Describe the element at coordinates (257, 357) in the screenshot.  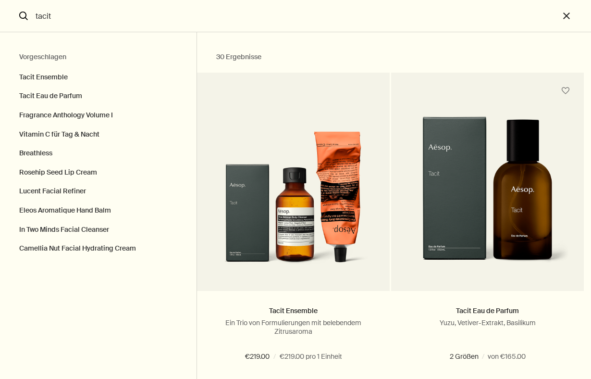
I see `span: €219.00` at that location.